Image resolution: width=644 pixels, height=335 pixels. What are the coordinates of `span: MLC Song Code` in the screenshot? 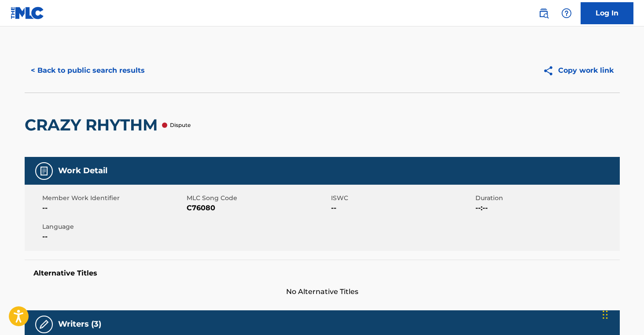 It's located at (257, 197).